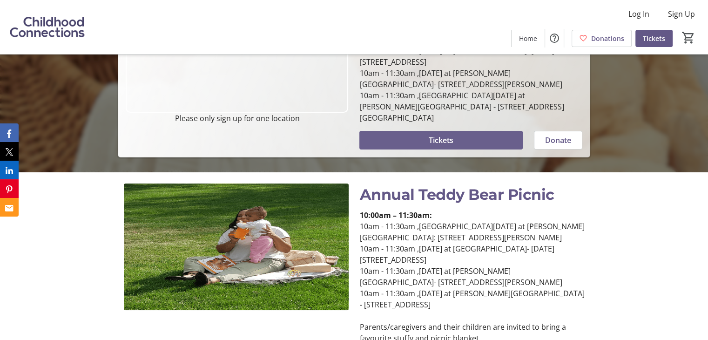  I want to click on span: Home, so click(528, 38).